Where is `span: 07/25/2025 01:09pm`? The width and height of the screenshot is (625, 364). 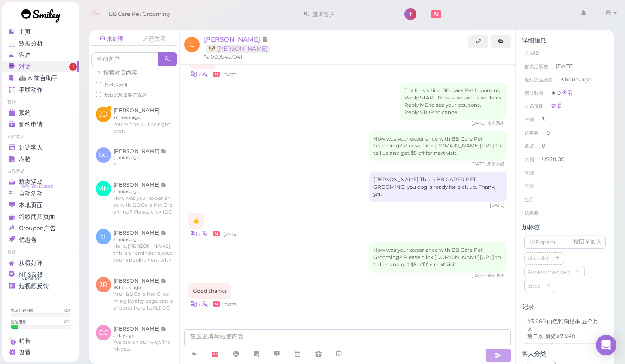 span: 07/25/2025 01:09pm is located at coordinates (479, 275).